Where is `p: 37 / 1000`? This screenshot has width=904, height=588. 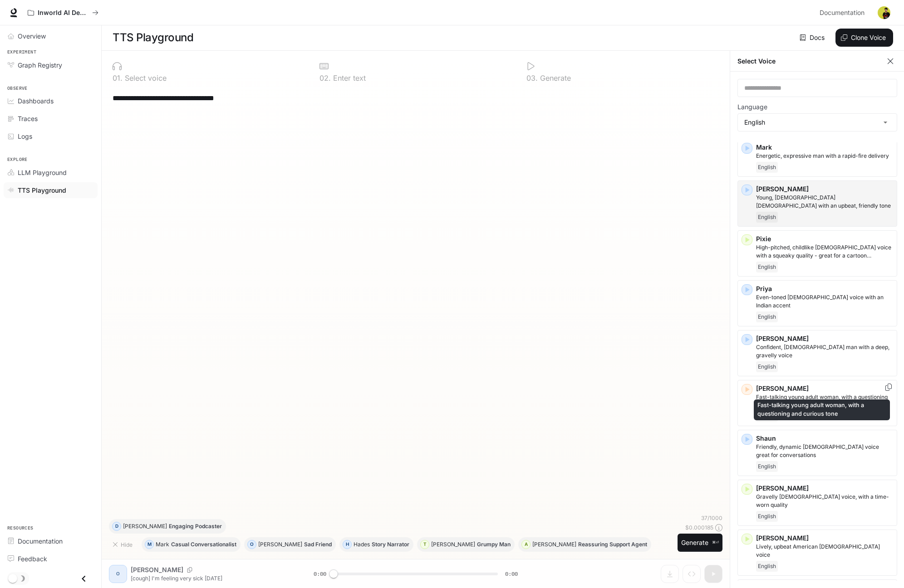
p: 37 / 1000 is located at coordinates (712, 518).